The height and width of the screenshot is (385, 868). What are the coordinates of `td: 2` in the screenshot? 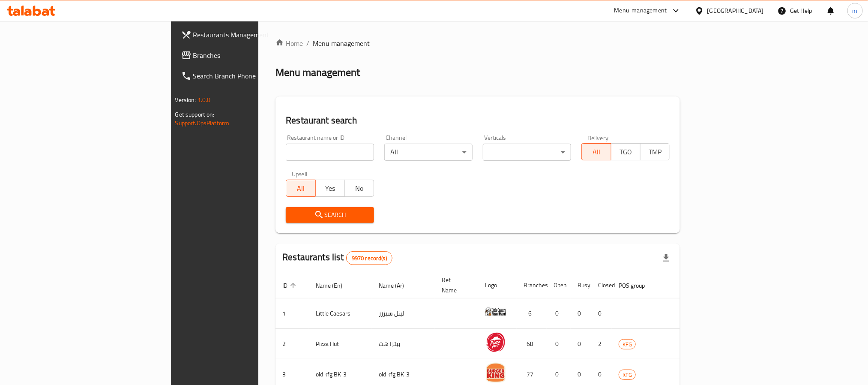 It's located at (602, 343).